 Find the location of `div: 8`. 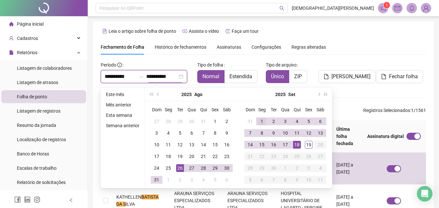

div: 8 is located at coordinates (262, 133).